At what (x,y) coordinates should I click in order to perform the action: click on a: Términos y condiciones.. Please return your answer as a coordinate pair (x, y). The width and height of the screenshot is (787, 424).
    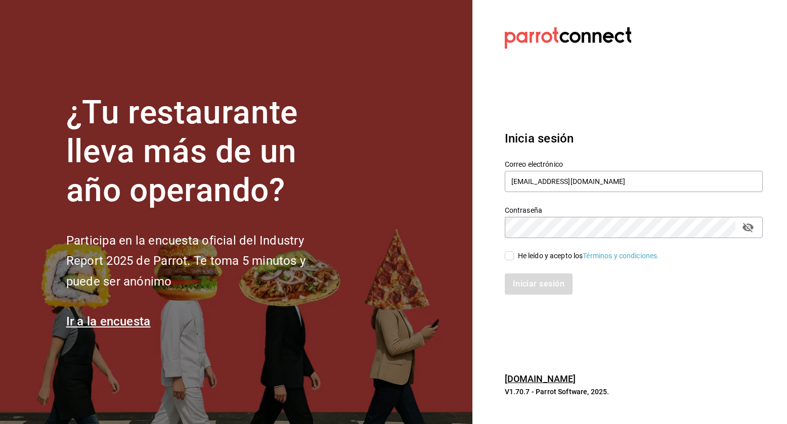
    Looking at the image, I should click on (621, 256).